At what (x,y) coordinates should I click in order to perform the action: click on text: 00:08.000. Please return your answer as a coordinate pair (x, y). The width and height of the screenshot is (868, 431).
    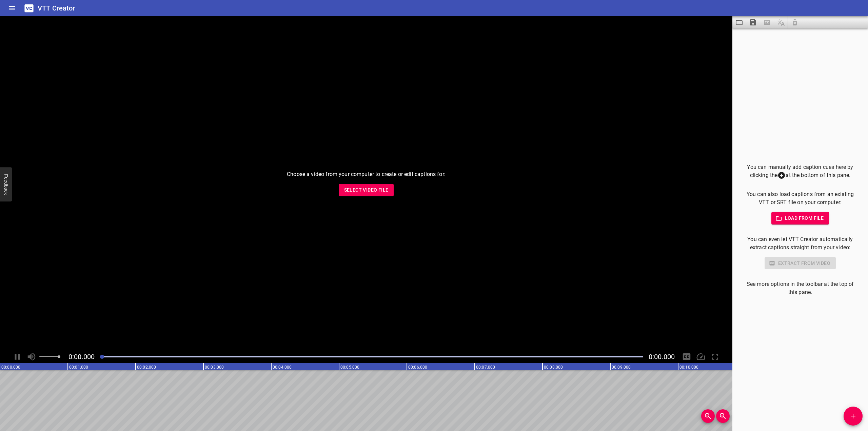
    Looking at the image, I should click on (553, 367).